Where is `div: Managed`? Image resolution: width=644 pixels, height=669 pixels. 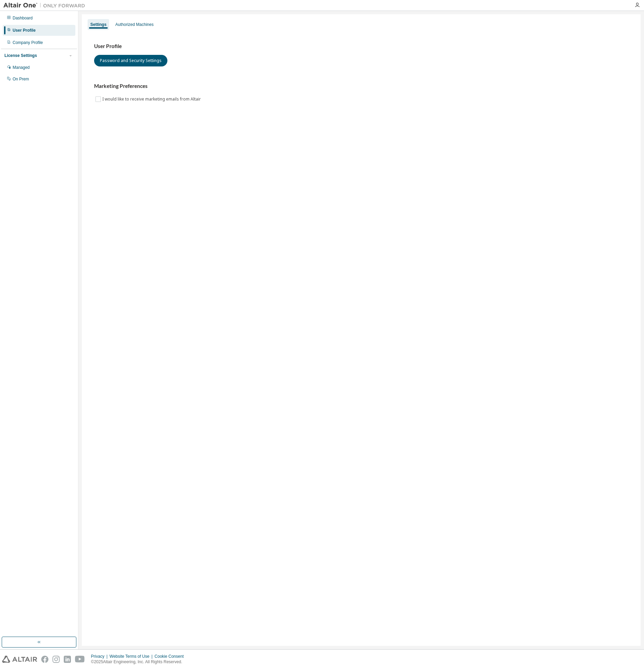
div: Managed is located at coordinates (22, 67).